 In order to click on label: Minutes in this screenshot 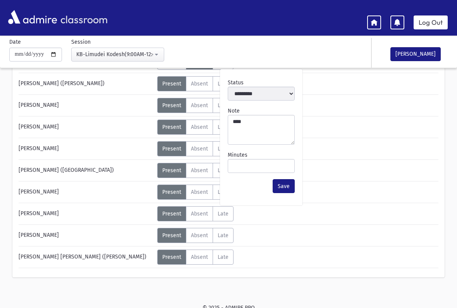, I will do `click(237, 155)`.